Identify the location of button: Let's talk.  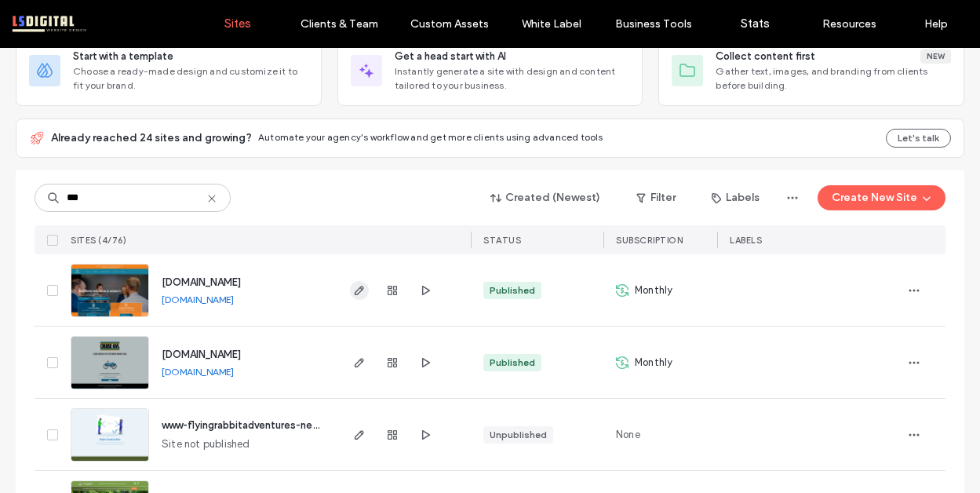
(918, 138).